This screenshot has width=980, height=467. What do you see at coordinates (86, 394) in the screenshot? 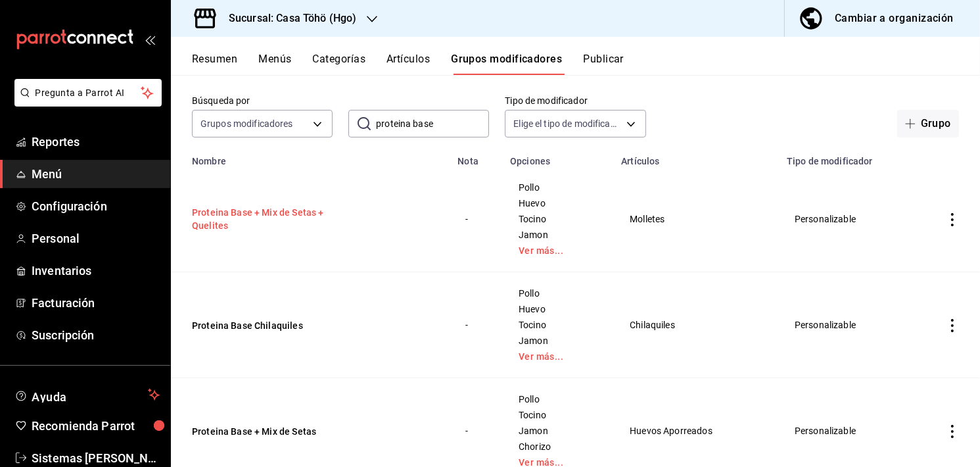
I see `span: Ayuda` at bounding box center [86, 394].